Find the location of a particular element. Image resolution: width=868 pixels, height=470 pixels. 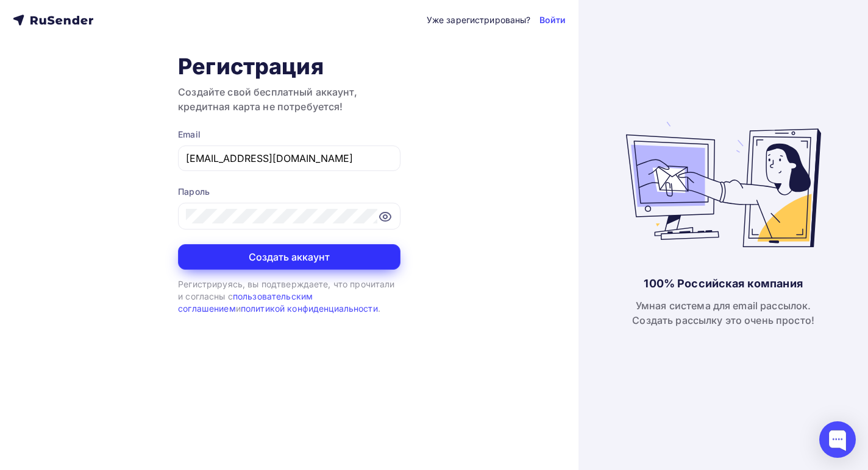

button: Создать аккаунт is located at coordinates (289, 257).